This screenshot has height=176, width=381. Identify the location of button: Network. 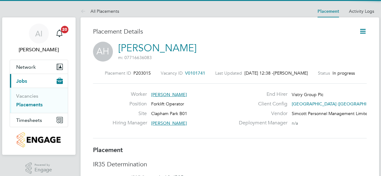
(39, 67).